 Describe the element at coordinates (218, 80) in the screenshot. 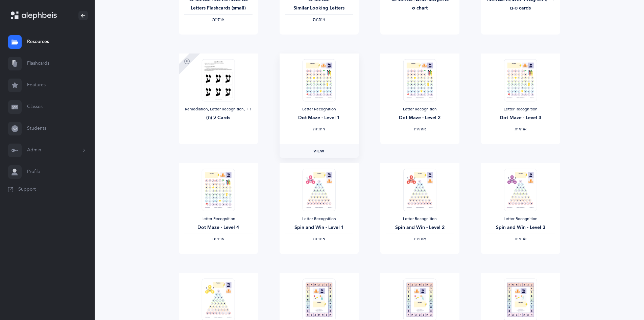

I see `img: _%D7%95_%D7%96_card_thumbnail_1754248680.png` at that location.